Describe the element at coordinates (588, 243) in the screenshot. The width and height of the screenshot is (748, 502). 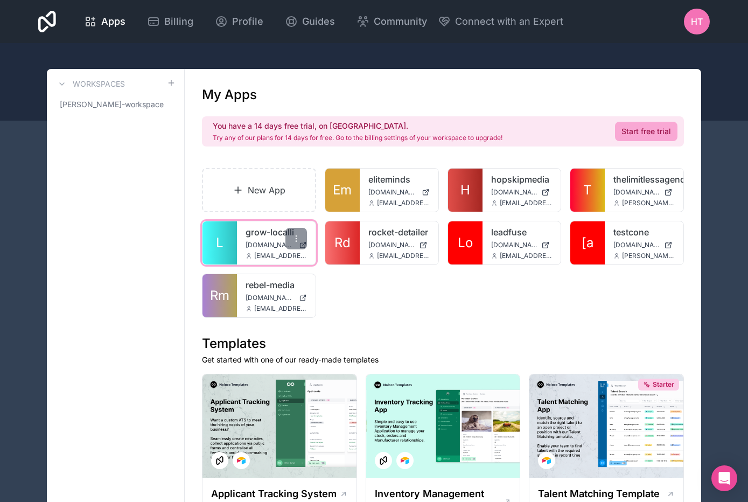
I see `span: [a` at that location.